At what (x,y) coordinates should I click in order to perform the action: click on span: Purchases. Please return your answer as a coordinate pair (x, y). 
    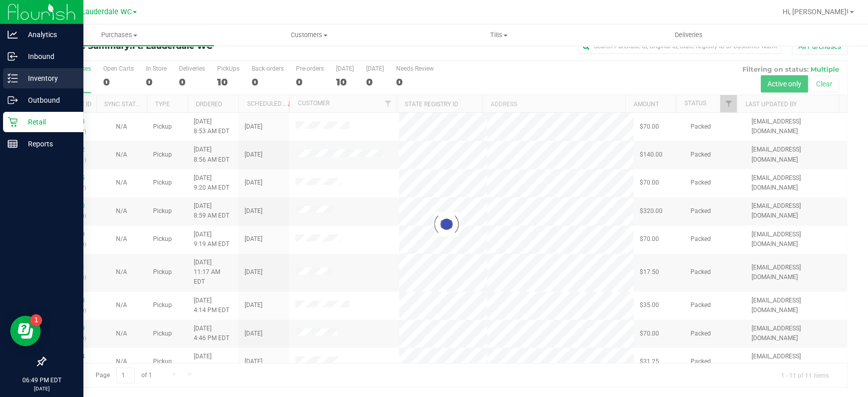
    Looking at the image, I should click on (119, 35).